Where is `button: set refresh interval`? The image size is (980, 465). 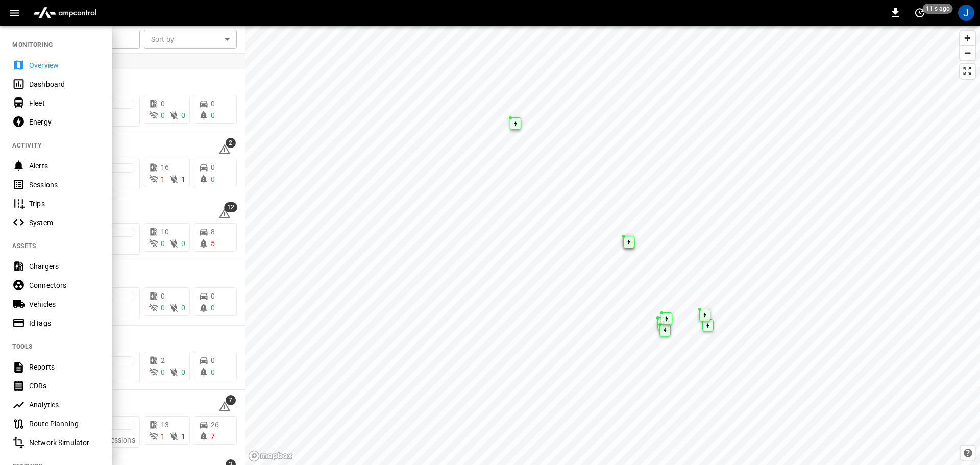
button: set refresh interval is located at coordinates (919, 13).